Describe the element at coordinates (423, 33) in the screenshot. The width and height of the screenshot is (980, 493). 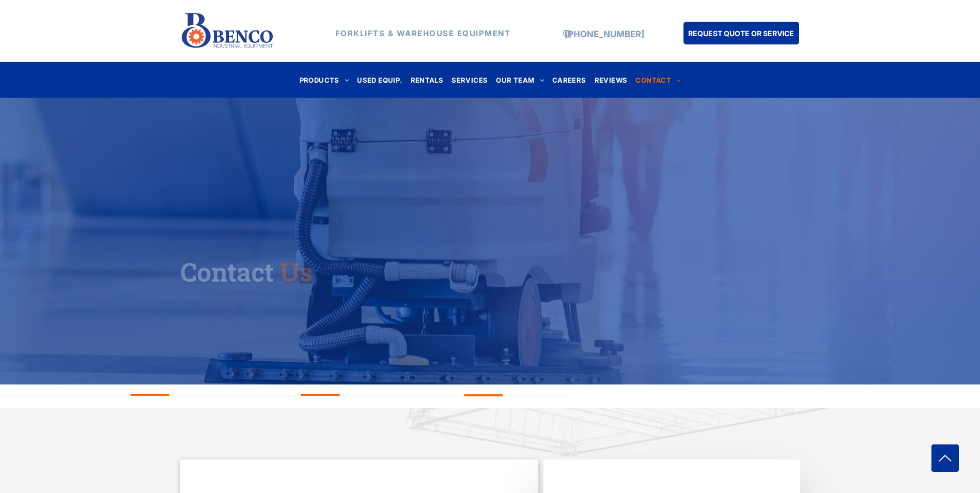
I see `strong: FORKLIFTS & WAREHOUSE EQUIPMENT` at that location.